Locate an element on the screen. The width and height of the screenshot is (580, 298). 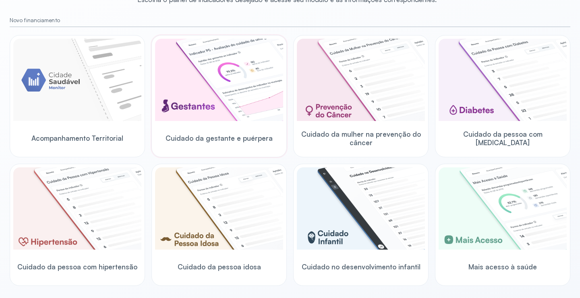
small: Novo financiamento is located at coordinates (290, 20).